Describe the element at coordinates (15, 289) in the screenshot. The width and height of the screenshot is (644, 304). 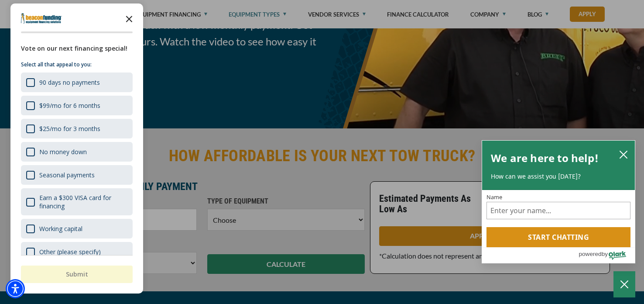
I see `div: Accessibility Menu` at that location.